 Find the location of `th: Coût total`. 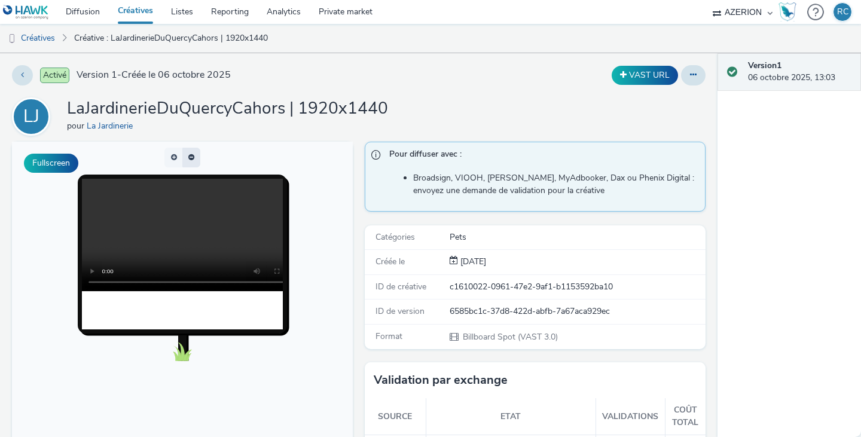

th: Coût total is located at coordinates (685, 416).